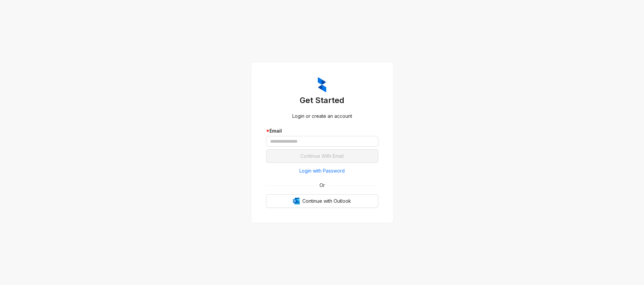  What do you see at coordinates (296, 201) in the screenshot?
I see `img: Outlook` at bounding box center [296, 201].